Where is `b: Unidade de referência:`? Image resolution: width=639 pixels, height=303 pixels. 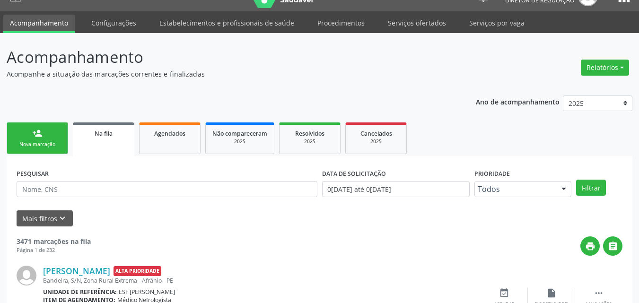 b: Unidade de referência: is located at coordinates (80, 292).